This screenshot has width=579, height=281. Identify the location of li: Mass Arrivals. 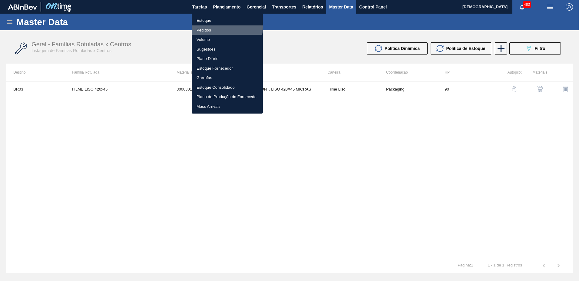
(227, 107).